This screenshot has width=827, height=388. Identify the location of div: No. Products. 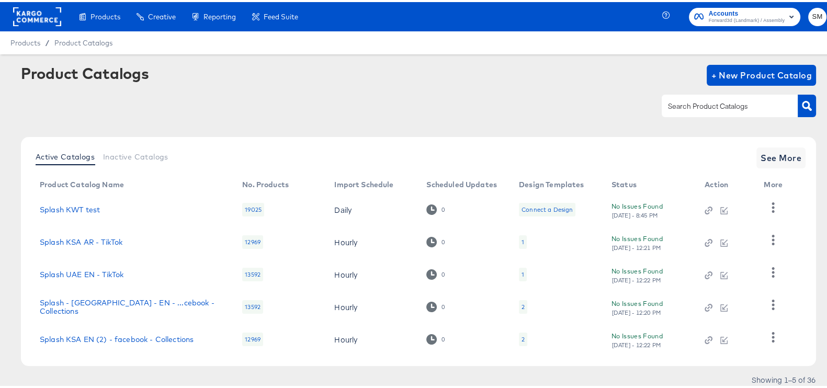
(265, 183).